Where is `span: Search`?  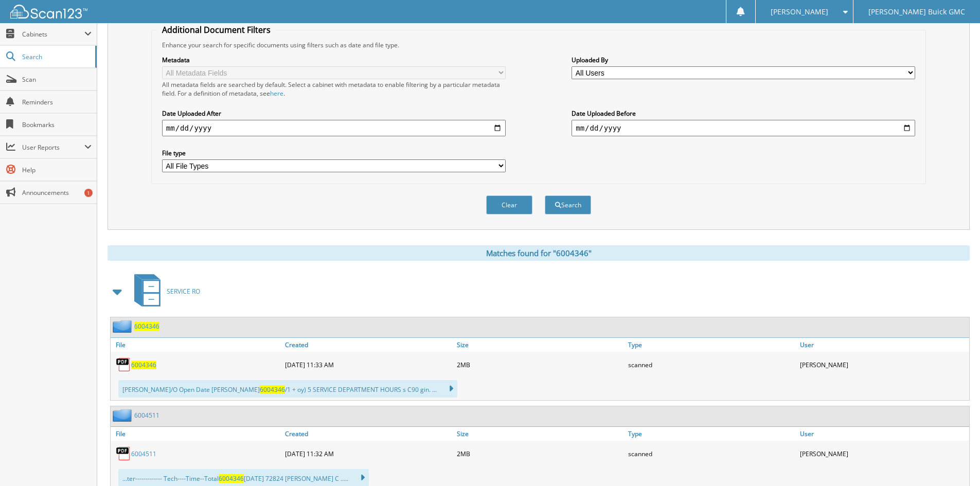
span: Search is located at coordinates (56, 56).